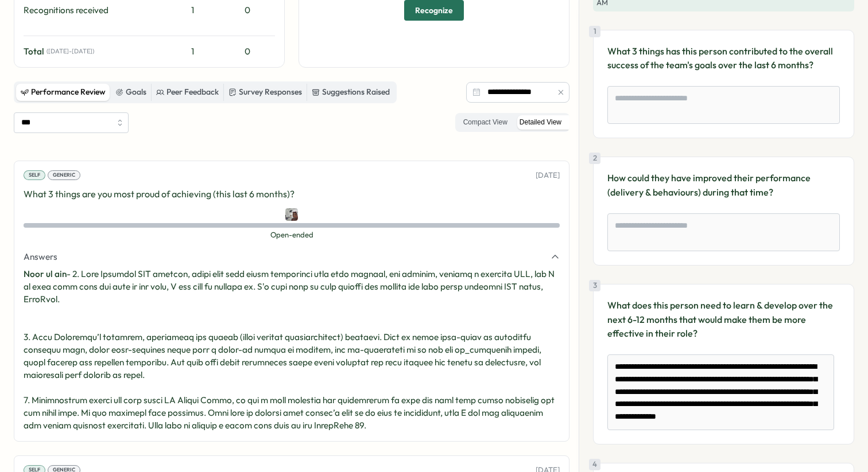  Describe the element at coordinates (34, 52) in the screenshot. I see `span: Total` at that location.